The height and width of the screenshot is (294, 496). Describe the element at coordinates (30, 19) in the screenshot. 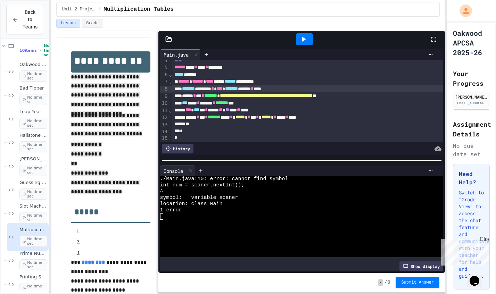

I see `span: Back to Teams` at that location.